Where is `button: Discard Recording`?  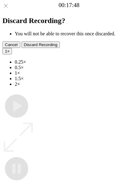
button: Discard Recording is located at coordinates (41, 45).